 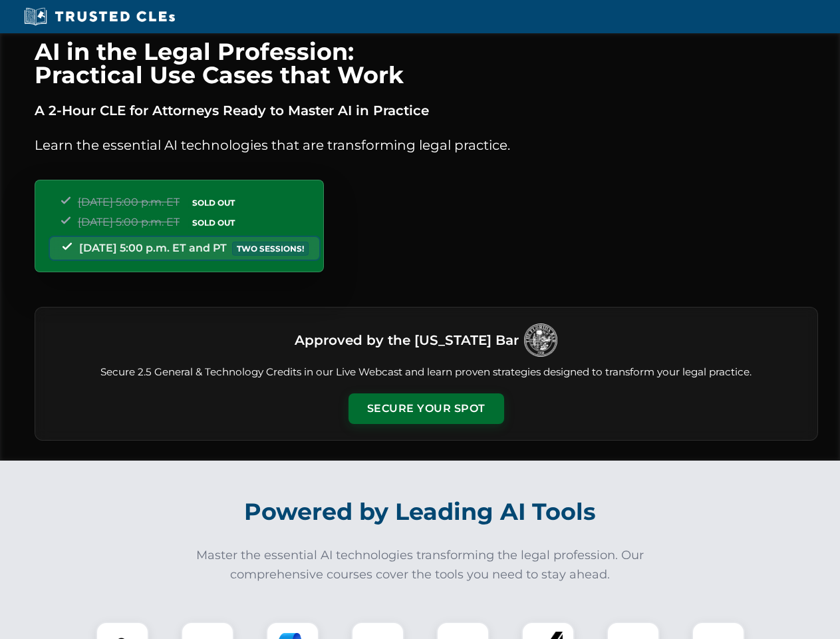 I want to click on button: Secure Your Spot, so click(x=426, y=409).